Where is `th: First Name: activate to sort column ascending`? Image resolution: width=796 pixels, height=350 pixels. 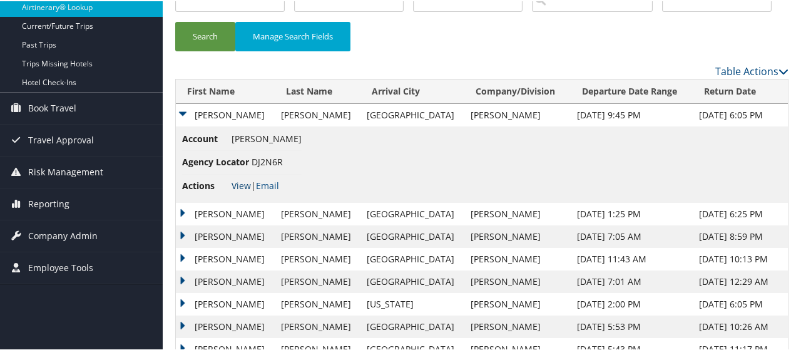 th: First Name: activate to sort column ascending is located at coordinates (225, 90).